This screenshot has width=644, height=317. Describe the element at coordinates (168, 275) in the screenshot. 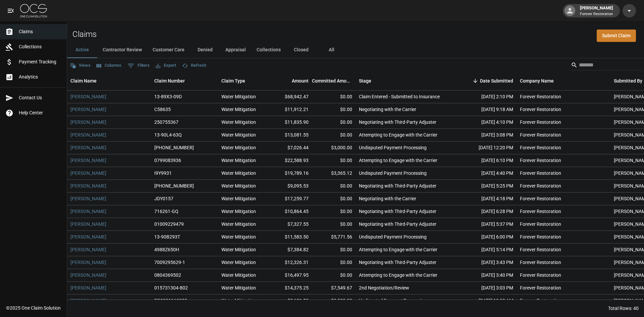

I see `div: 0804369502` at that location.